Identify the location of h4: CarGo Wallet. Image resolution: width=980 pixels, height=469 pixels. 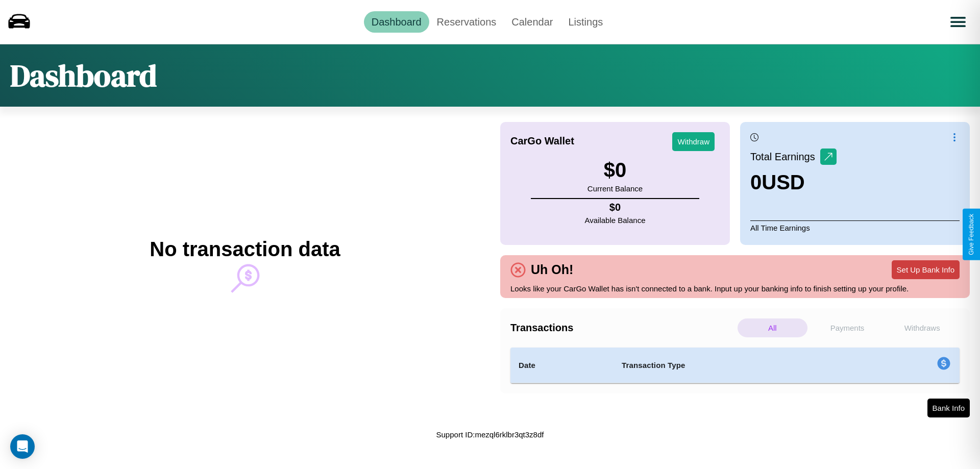
(542, 141).